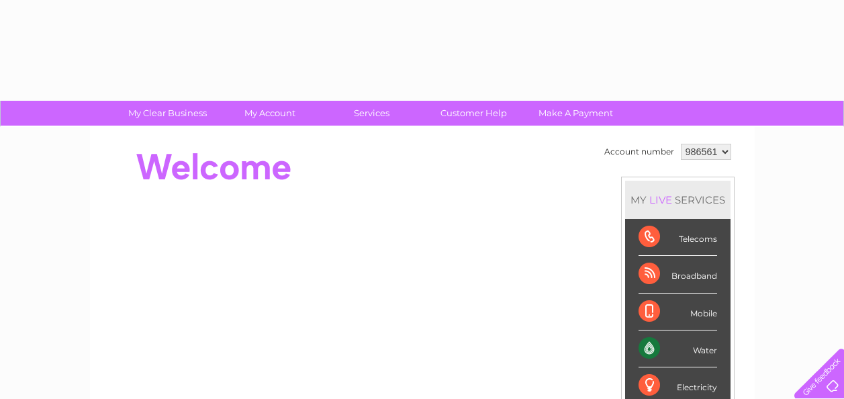 The height and width of the screenshot is (399, 844). Describe the element at coordinates (474, 113) in the screenshot. I see `a: Customer Help` at that location.